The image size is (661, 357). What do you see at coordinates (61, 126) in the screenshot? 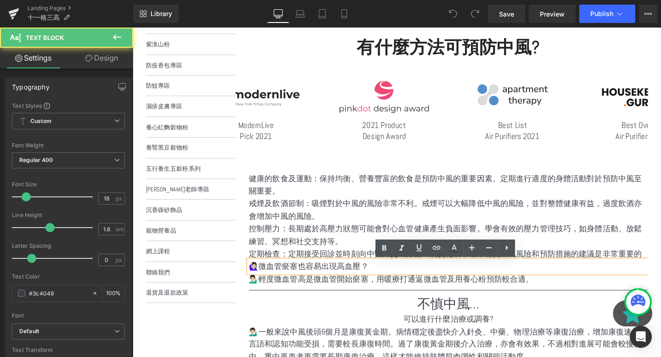
I see `a: 養腎黑豆穀物粉` at bounding box center [61, 126].